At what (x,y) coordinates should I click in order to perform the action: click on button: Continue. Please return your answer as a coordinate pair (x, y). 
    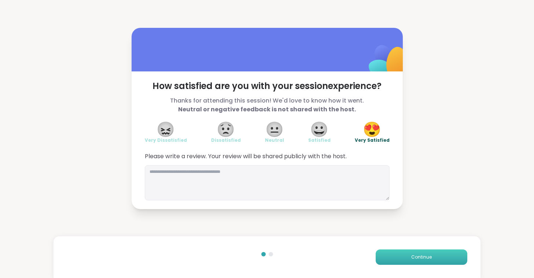
    Looking at the image, I should click on (422, 257).